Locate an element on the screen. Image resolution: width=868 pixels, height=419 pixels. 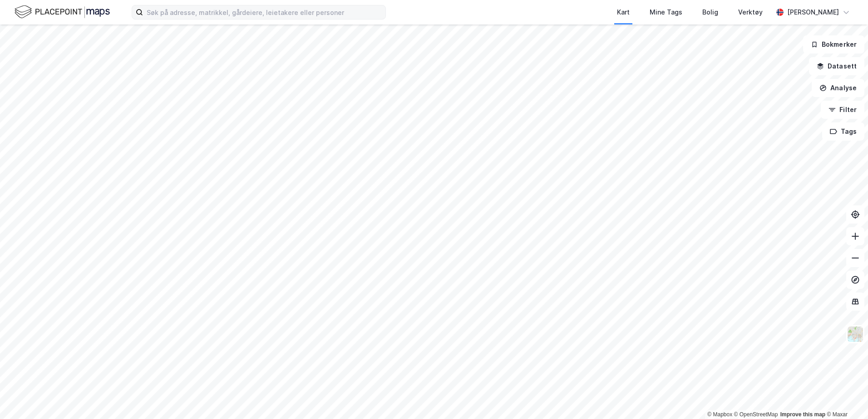
div: Verktøy is located at coordinates (750, 12).